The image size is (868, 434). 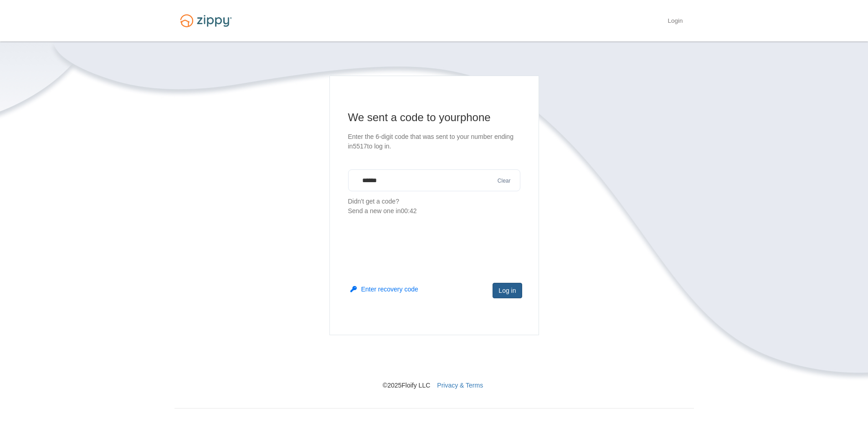 What do you see at coordinates (434, 117) in the screenshot?
I see `h1: We sent a code to your phone` at bounding box center [434, 117].